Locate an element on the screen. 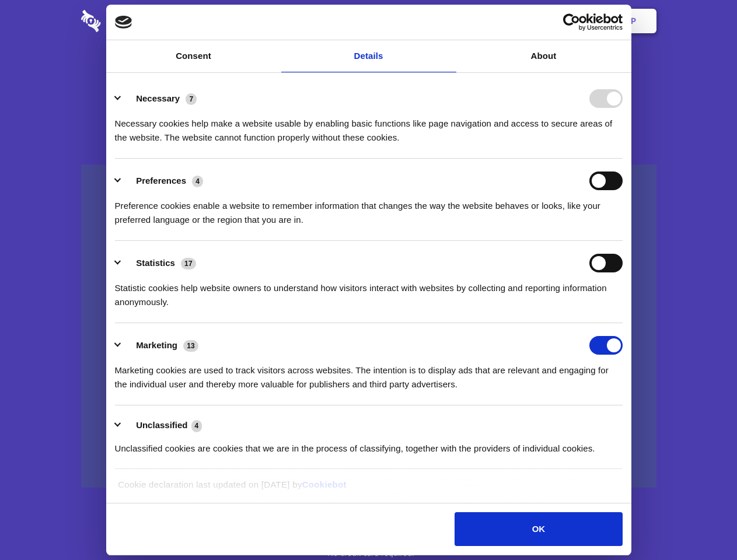 The width and height of the screenshot is (737, 560). h4: Auto-redaction of sensitive data, encrypted data sharing and self-destructing private chats. Shar... is located at coordinates (369, 126).